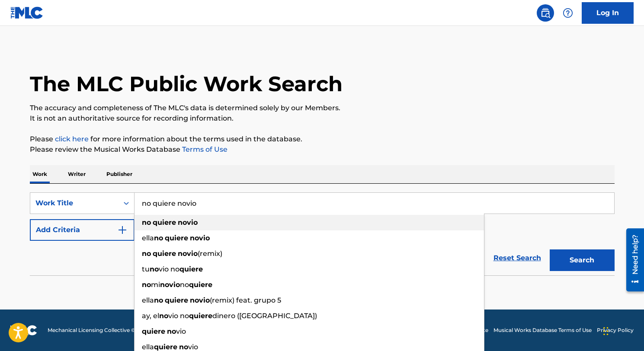 This screenshot has height=351, width=644. Describe the element at coordinates (122, 230) in the screenshot. I see `img: 9d2ae6d4665cec9f34b9.svg` at that location.